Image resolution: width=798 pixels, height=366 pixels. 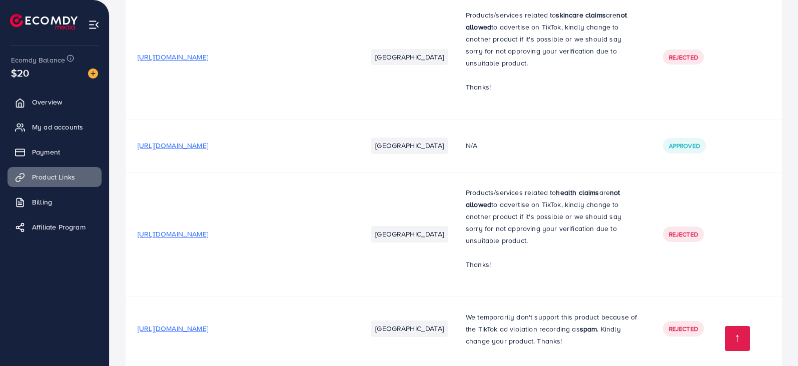 I want to click on img: logo, so click(x=44, y=22).